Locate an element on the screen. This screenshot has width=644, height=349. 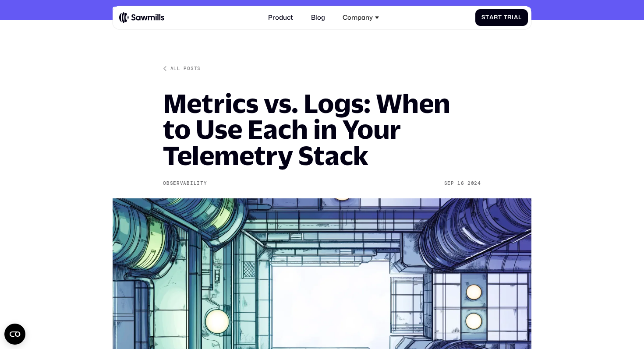
a: StartTrial is located at coordinates (501, 17).